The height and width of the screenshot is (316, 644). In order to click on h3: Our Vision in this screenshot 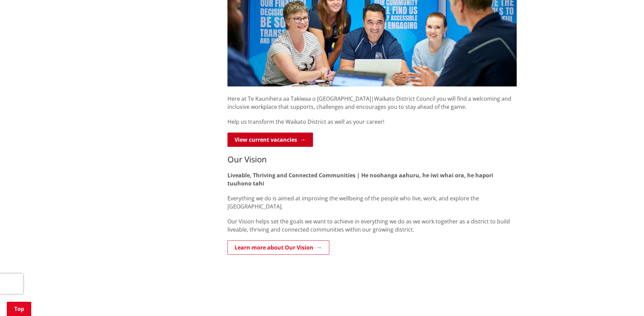, I will do `click(372, 159)`.